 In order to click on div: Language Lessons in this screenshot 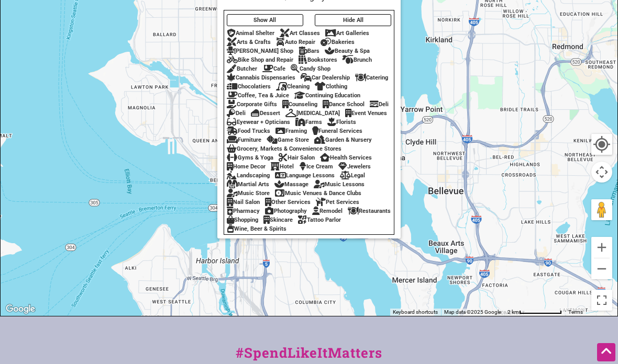, I will do `click(304, 175)`.